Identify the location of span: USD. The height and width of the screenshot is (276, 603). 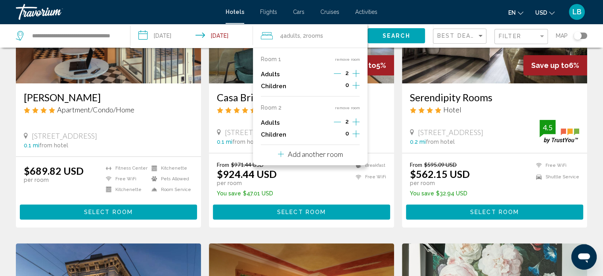
(542, 13).